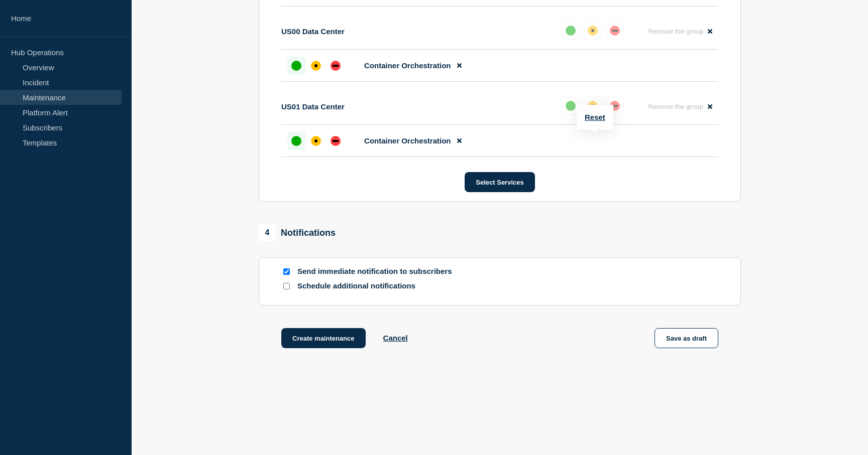 The width and height of the screenshot is (868, 455). What do you see at coordinates (378, 286) in the screenshot?
I see `p: Schedule additional notifications` at bounding box center [378, 286].